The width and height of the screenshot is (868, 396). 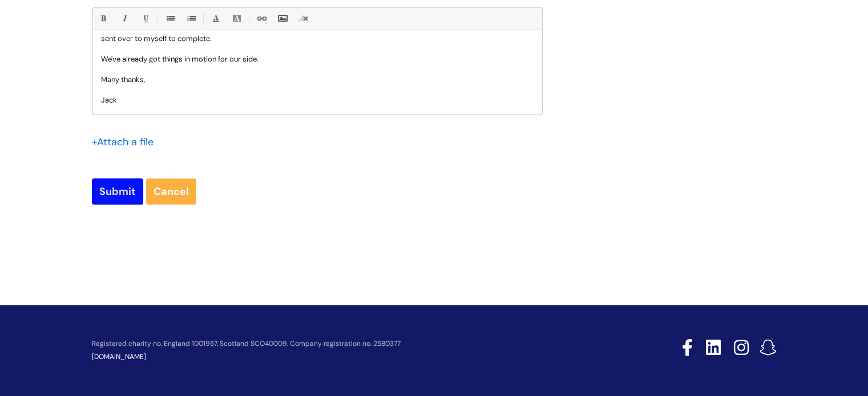 I want to click on a: Font Color, so click(x=215, y=18).